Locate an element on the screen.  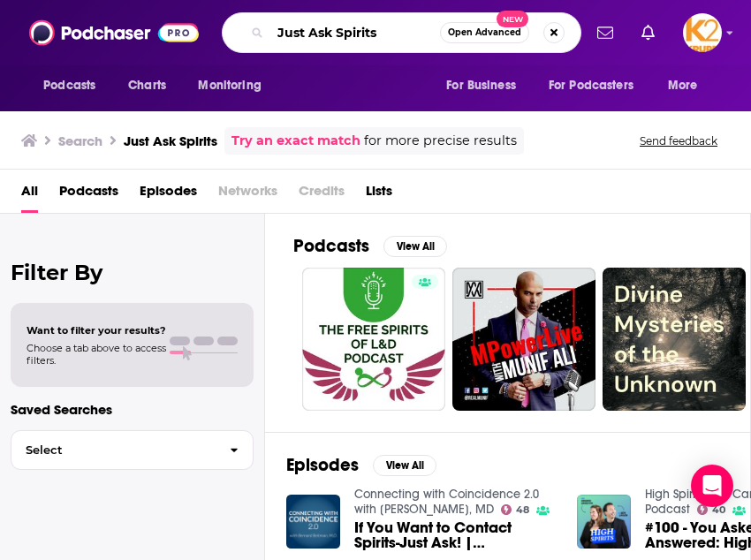
img: #100 - You Asked, We Answered: High Spirits at 100 w/ Ben & AnnaRae is located at coordinates (603, 521).